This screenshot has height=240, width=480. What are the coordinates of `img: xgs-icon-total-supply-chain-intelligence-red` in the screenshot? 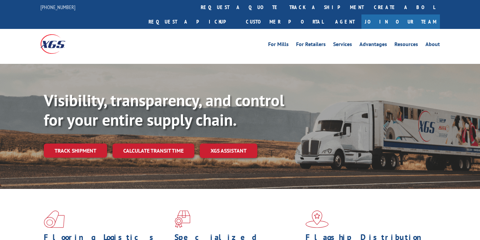 It's located at (54, 220).